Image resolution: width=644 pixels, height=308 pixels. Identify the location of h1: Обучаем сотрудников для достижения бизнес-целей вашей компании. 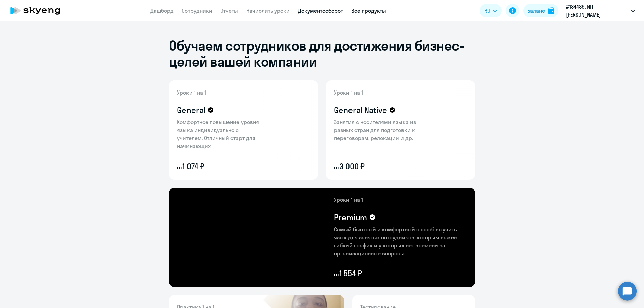
(322, 54).